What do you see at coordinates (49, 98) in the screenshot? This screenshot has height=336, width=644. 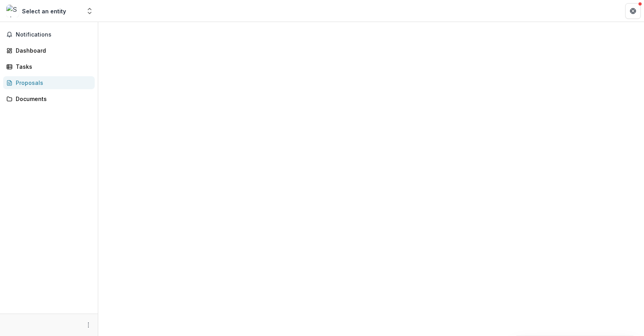 I see `a: Documents` at bounding box center [49, 98].